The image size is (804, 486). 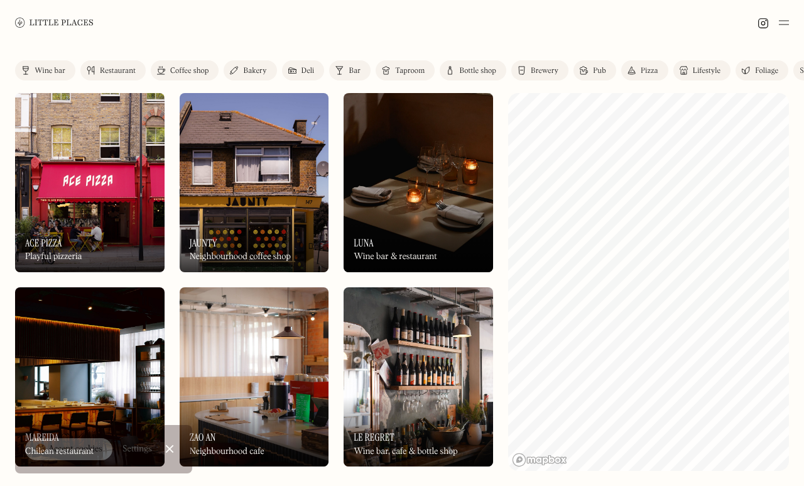 What do you see at coordinates (303, 70) in the screenshot?
I see `a: Deli` at bounding box center [303, 70].